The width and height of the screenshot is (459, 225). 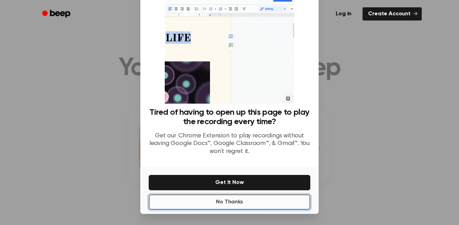 What do you see at coordinates (229, 202) in the screenshot?
I see `button: No Thanks` at bounding box center [229, 202].